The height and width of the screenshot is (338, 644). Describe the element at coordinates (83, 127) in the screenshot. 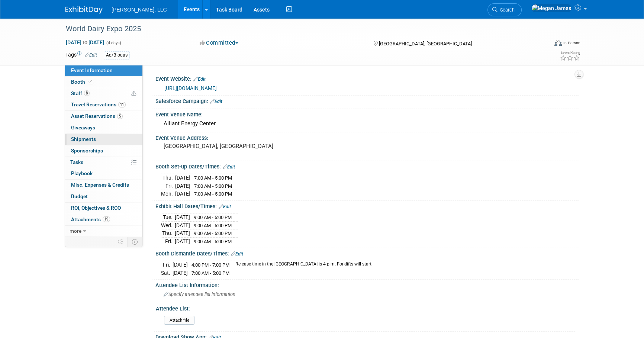

I see `span: Giveaways` at that location.